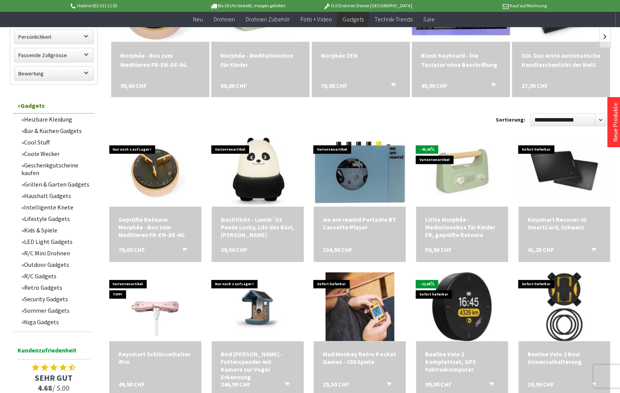  I want to click on div: Beeline Velo 2 Komplettset, GPS Fahrradcomputer, so click(462, 362).